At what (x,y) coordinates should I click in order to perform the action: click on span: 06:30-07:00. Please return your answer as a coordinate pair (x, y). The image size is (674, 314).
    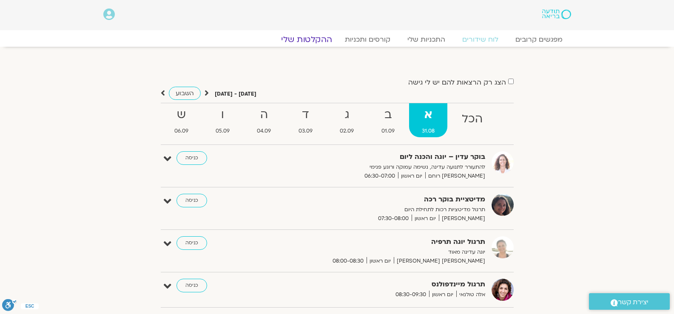
    Looking at the image, I should click on (380, 176).